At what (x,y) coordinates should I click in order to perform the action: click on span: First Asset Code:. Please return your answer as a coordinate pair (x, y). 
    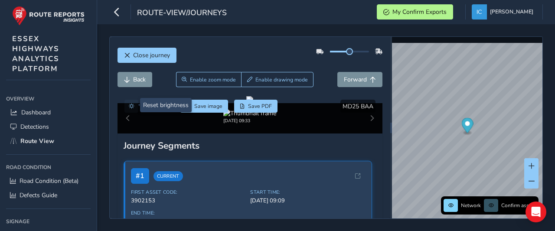
    Looking at the image, I should click on (188, 192).